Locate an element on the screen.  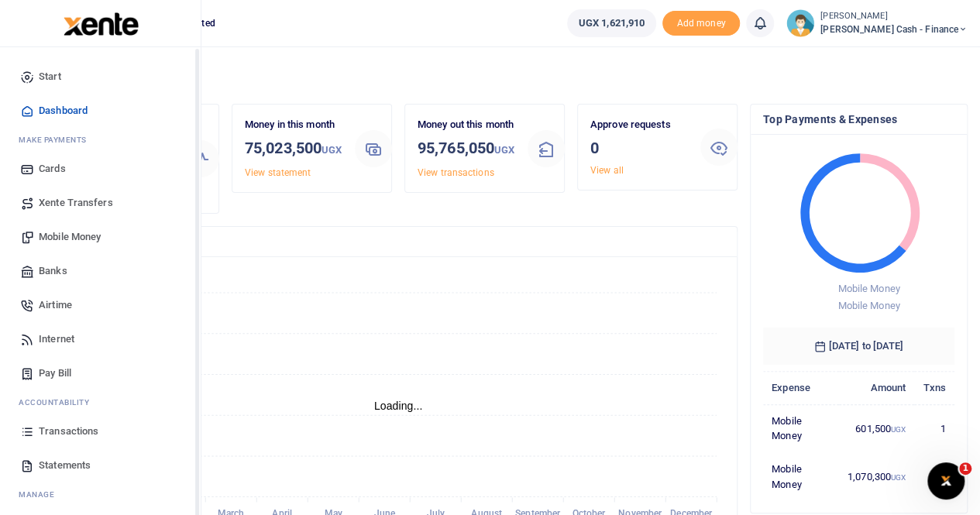
a: Pay Bill is located at coordinates (100, 373).